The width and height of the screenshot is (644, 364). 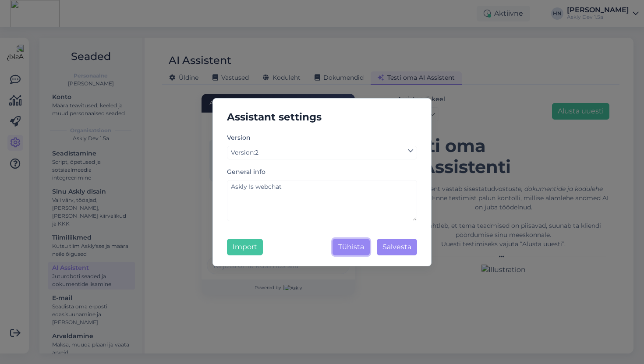 What do you see at coordinates (248, 171) in the screenshot?
I see `label: General info` at bounding box center [248, 171].